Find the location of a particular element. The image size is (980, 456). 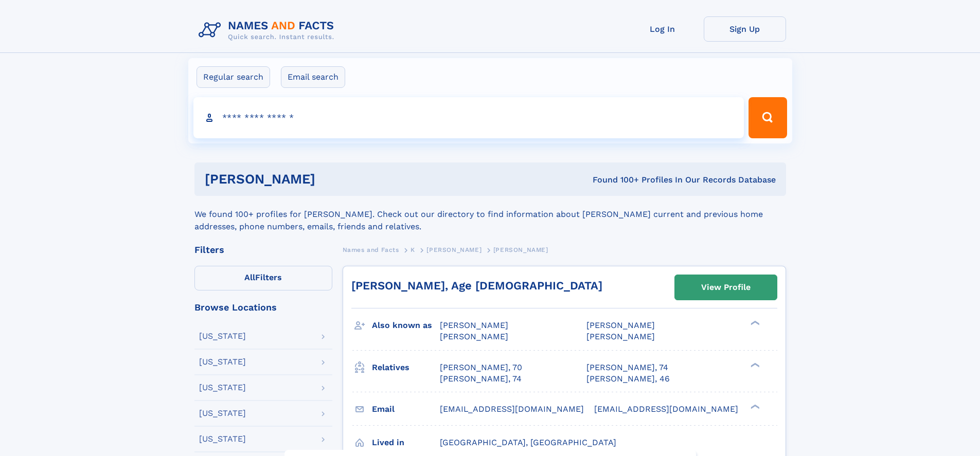

a: Sign Up is located at coordinates (745, 28).